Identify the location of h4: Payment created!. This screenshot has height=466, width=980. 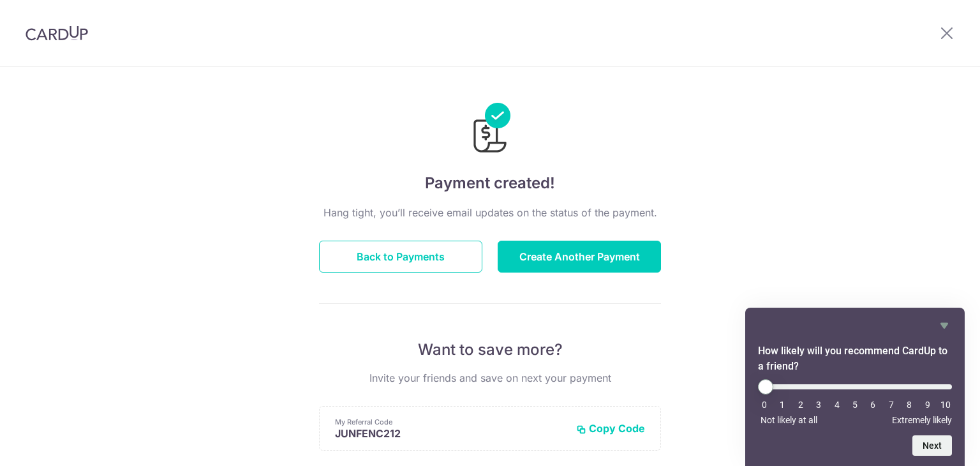
(490, 183).